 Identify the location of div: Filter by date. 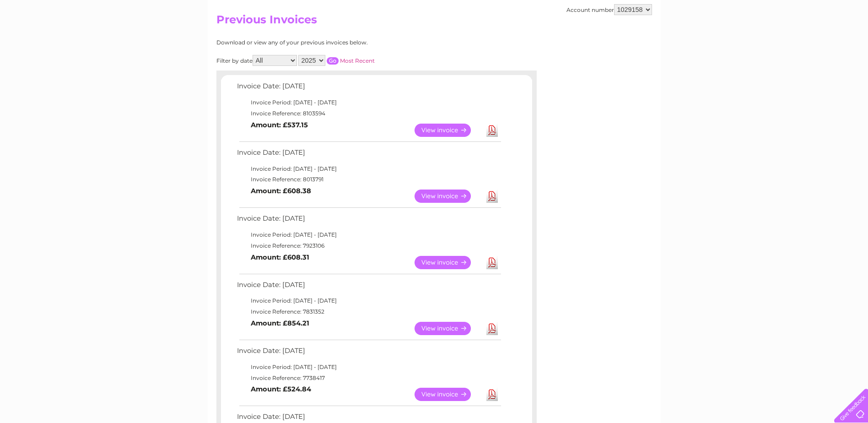
(336, 61).